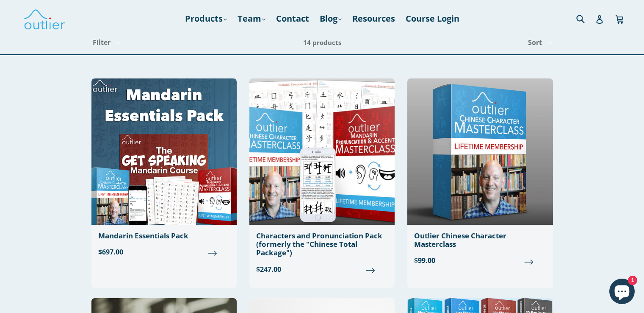 This screenshot has height=313, width=644. What do you see at coordinates (164, 171) in the screenshot?
I see `a: Mandarin Essentials Pack $697.00` at bounding box center [164, 171].